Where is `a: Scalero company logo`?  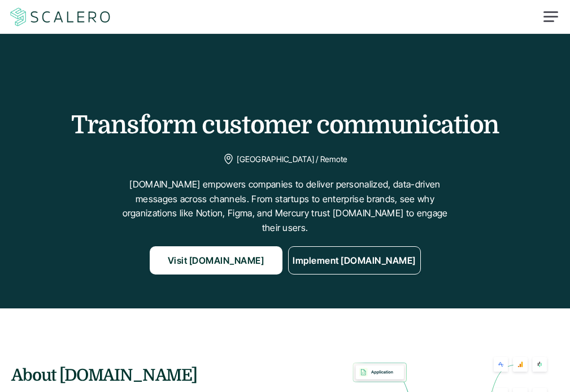 a: Scalero company logo is located at coordinates (60, 17).